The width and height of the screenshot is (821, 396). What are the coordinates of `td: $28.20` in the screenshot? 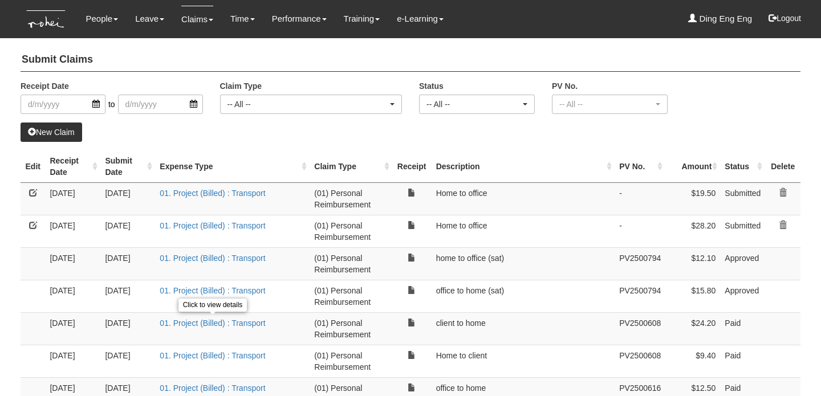 It's located at (693, 231).